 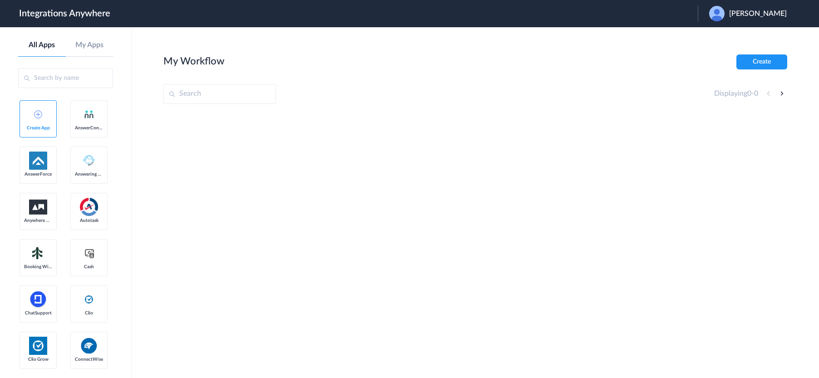 What do you see at coordinates (736, 94) in the screenshot?
I see `h4: Displaying -` at bounding box center [736, 94].